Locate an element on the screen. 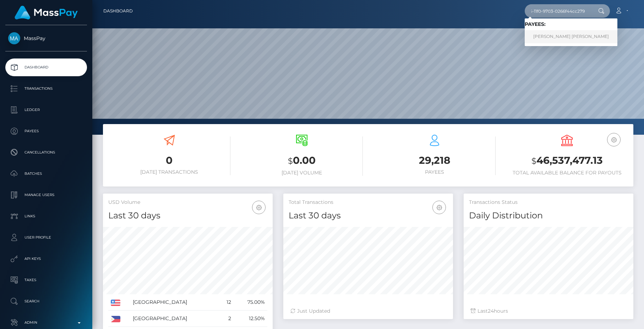 Image resolution: width=644 pixels, height=329 pixels. img: US.png is located at coordinates (115, 303).